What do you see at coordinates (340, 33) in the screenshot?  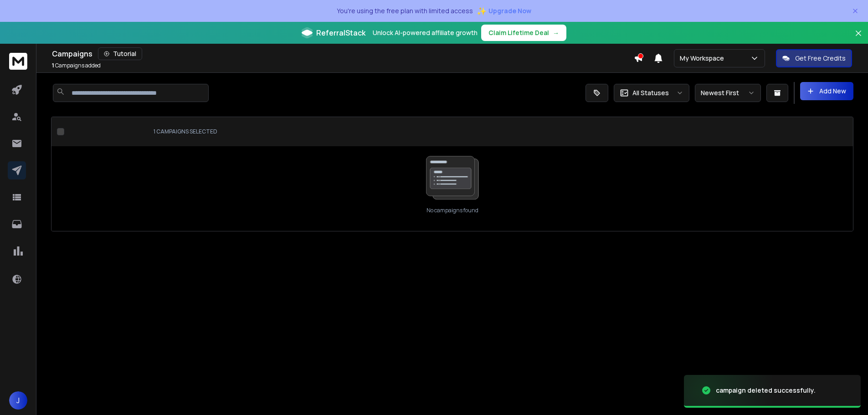 I see `span: ReferralStack` at bounding box center [340, 33].